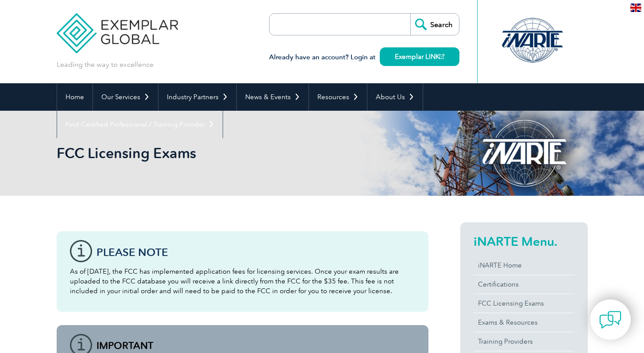  What do you see at coordinates (338, 97) in the screenshot?
I see `a: Resources` at bounding box center [338, 97].